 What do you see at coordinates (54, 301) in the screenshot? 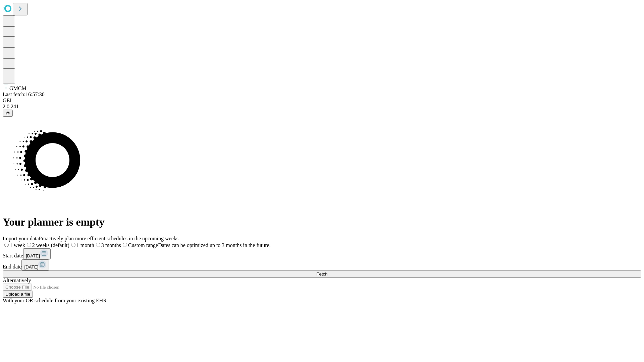
I see `span: With your OR schedule from your existing EHR` at bounding box center [54, 301].